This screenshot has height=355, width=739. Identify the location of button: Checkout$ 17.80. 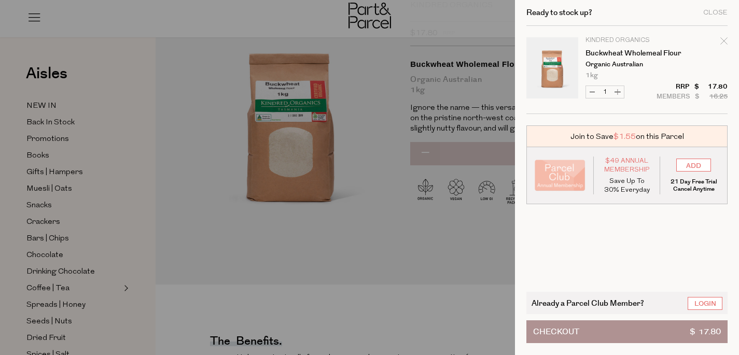
(627, 332).